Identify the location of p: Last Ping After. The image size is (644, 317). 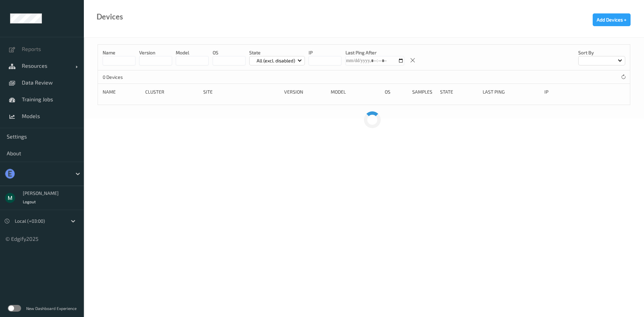
(375, 53).